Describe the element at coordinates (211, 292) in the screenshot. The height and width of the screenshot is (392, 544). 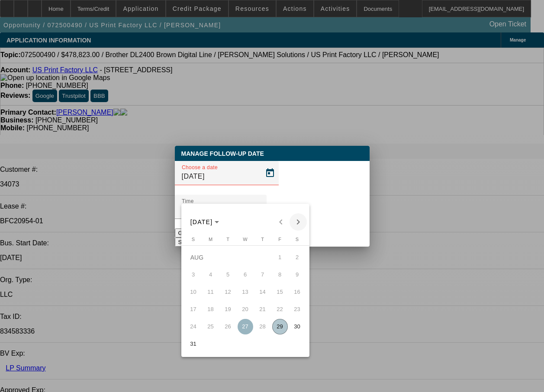
I see `button: August 11, 2025` at that location.